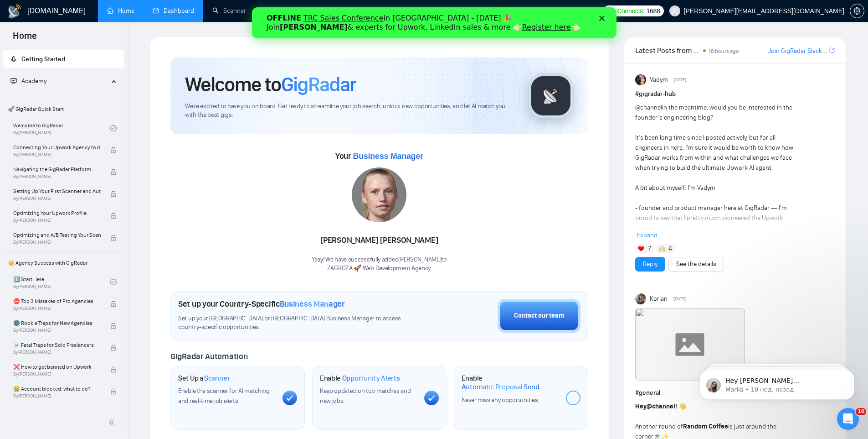 The image size is (868, 439). I want to click on button: Contact our team, so click(539, 316).